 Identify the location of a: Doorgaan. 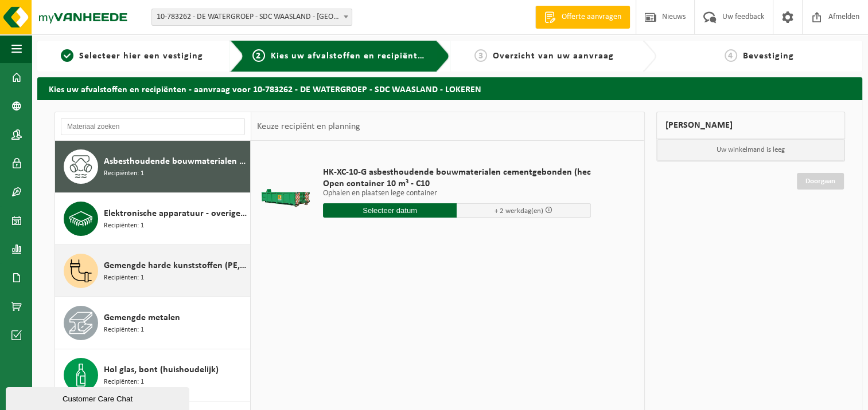
(820, 181).